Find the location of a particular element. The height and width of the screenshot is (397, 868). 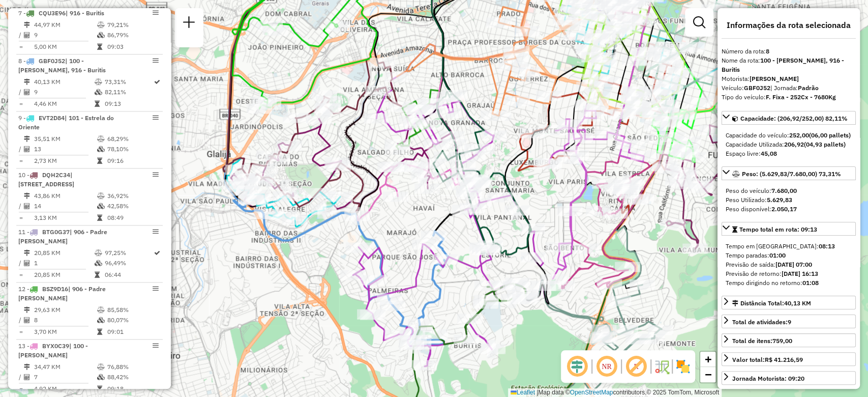

a: Total de atividades:9 is located at coordinates (789, 321).